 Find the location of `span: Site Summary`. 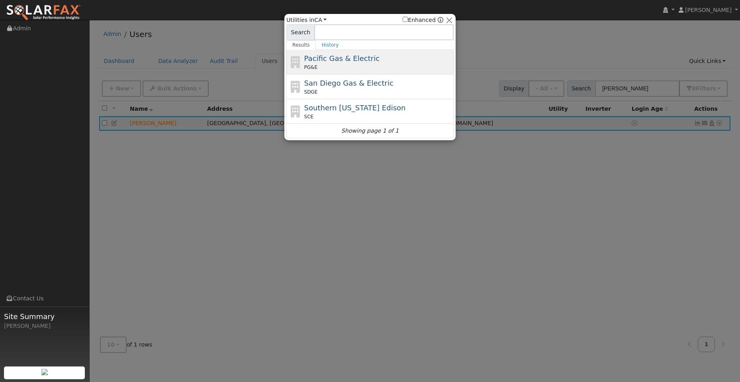

span: Site Summary is located at coordinates (45, 316).